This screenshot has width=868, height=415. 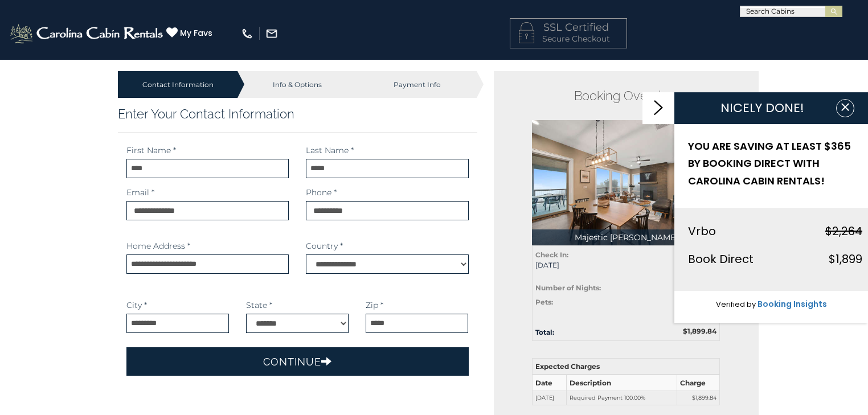 I want to click on label: Phone *, so click(x=321, y=192).